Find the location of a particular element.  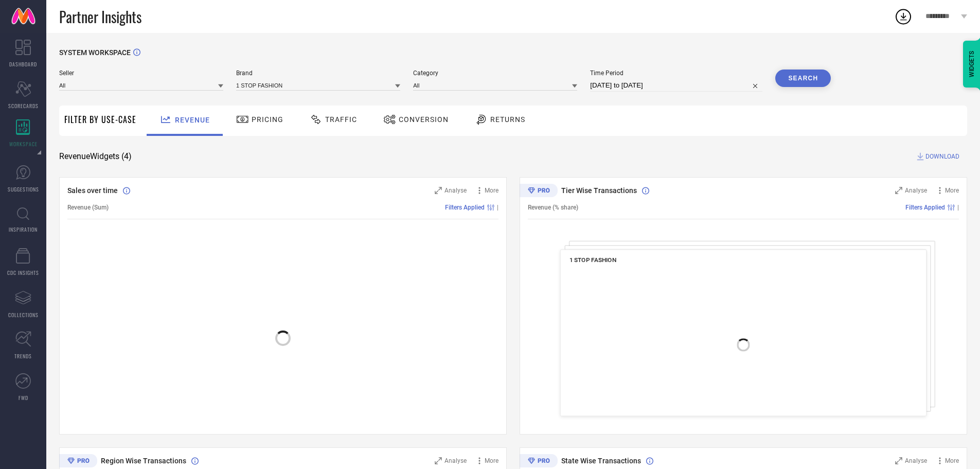

span: TRENDS is located at coordinates (23, 356).